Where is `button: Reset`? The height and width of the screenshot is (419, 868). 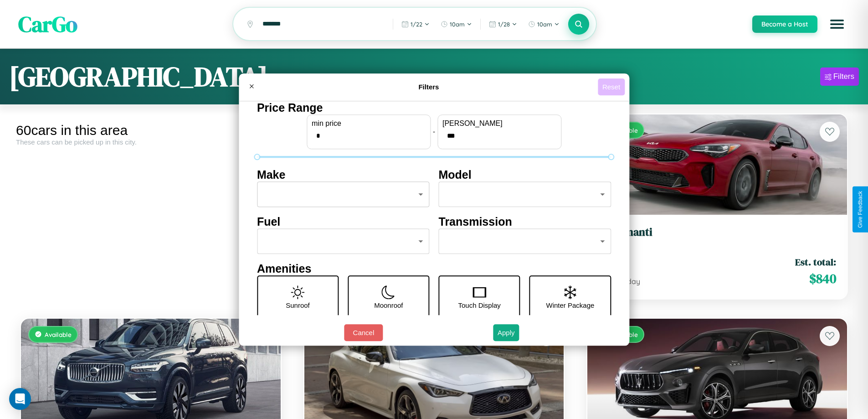
button: Reset is located at coordinates (611, 87).